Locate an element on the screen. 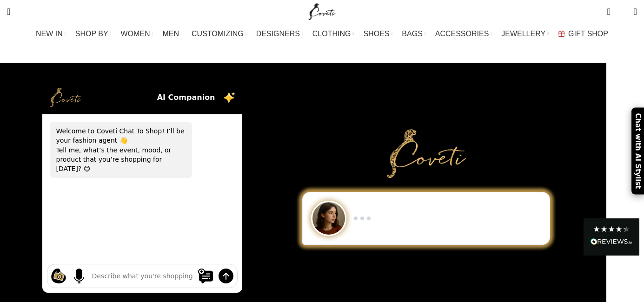 This screenshot has width=644, height=302. span: NEW IN is located at coordinates (49, 34).